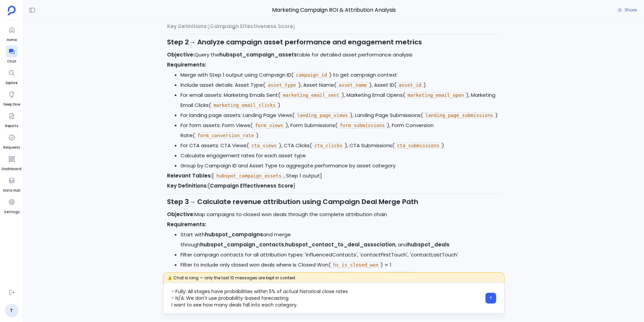  I want to click on strong: Relevant Tables:, so click(189, 175).